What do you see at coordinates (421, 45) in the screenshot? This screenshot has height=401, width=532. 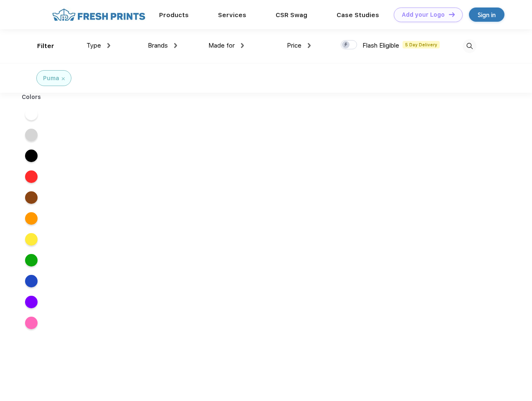 I see `span: 5 Day Delivery` at bounding box center [421, 45].